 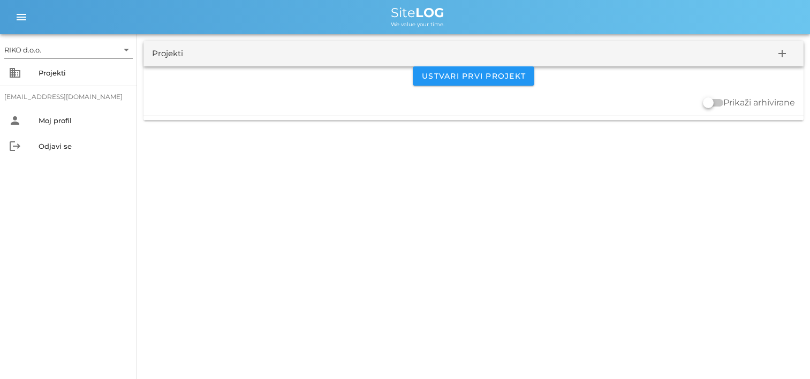 What do you see at coordinates (417, 24) in the screenshot?
I see `span: We value your time.` at bounding box center [417, 24].